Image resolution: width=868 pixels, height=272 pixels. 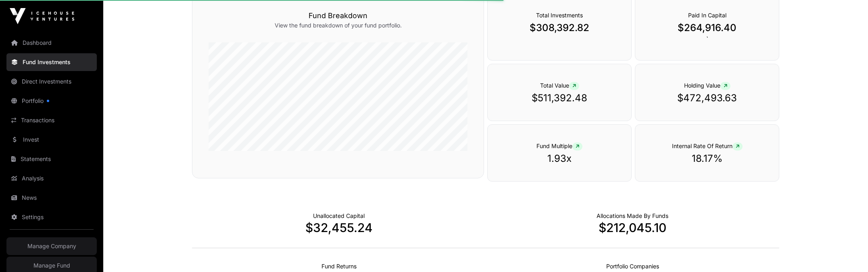 What do you see at coordinates (632, 266) in the screenshot?
I see `p: Number of Companies Deployed Into` at bounding box center [632, 266].